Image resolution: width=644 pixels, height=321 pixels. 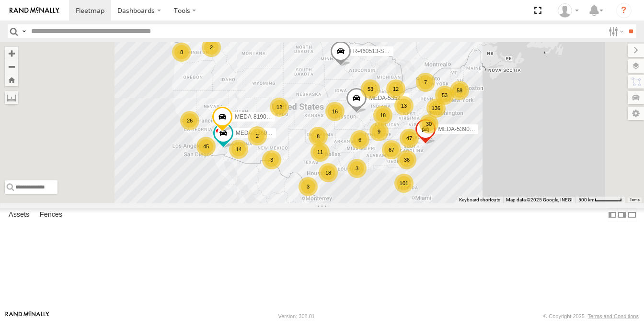 What do you see at coordinates (263, 134) in the screenshot?
I see `span: MEDA-536026-Swing` at bounding box center [263, 134].